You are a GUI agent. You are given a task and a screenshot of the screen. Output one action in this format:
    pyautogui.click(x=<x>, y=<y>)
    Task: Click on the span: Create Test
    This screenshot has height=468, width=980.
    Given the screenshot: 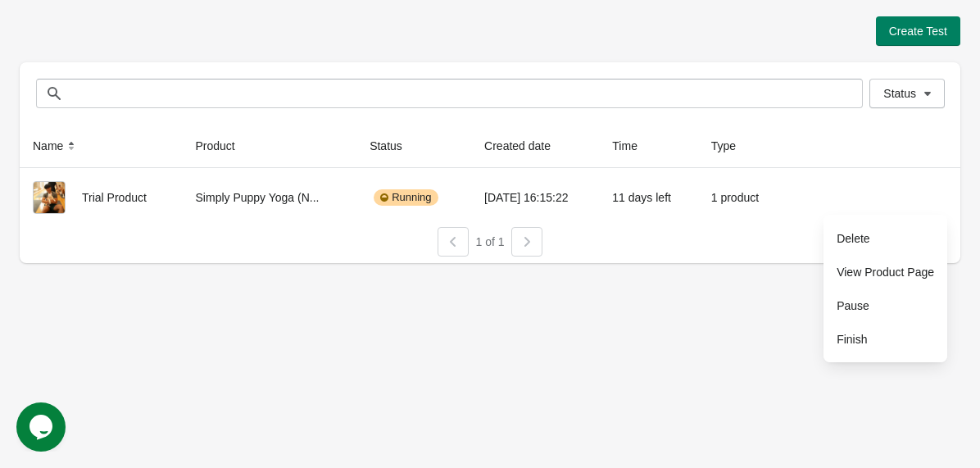 What is the action you would take?
    pyautogui.click(x=918, y=31)
    